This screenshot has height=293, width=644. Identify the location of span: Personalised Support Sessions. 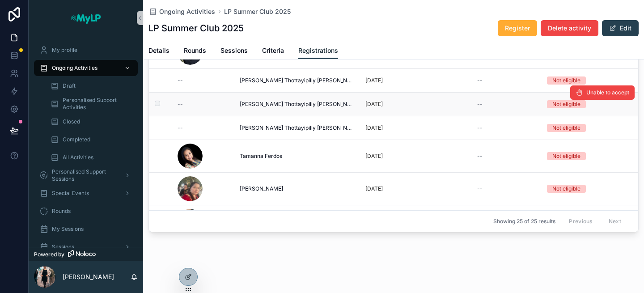
(85, 175).